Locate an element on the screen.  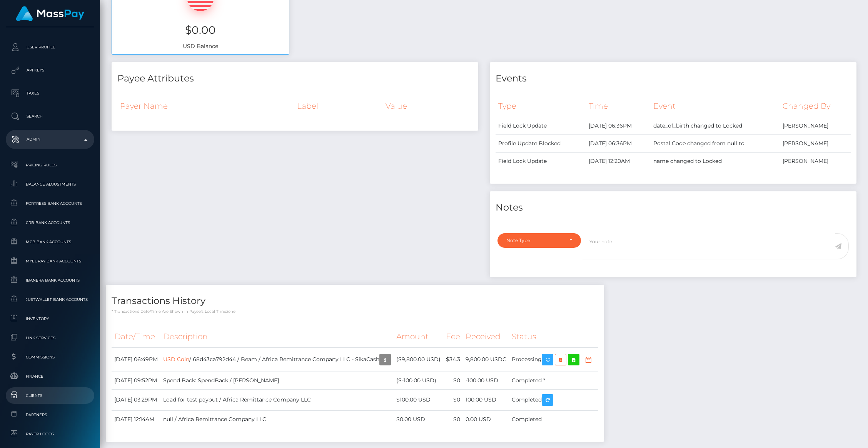
th: Status is located at coordinates (554, 336).